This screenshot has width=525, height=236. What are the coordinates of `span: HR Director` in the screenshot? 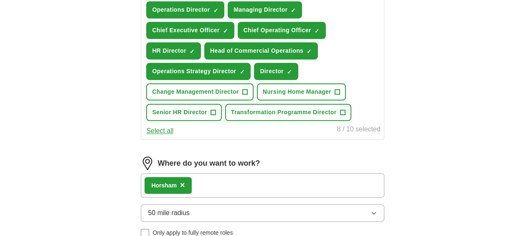 It's located at (169, 51).